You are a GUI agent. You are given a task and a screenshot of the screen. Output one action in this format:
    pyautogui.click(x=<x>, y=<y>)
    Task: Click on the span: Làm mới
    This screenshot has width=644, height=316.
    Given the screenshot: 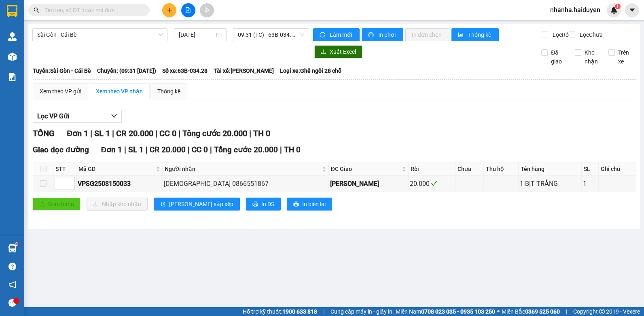 What is the action you would take?
    pyautogui.click(x=341, y=35)
    